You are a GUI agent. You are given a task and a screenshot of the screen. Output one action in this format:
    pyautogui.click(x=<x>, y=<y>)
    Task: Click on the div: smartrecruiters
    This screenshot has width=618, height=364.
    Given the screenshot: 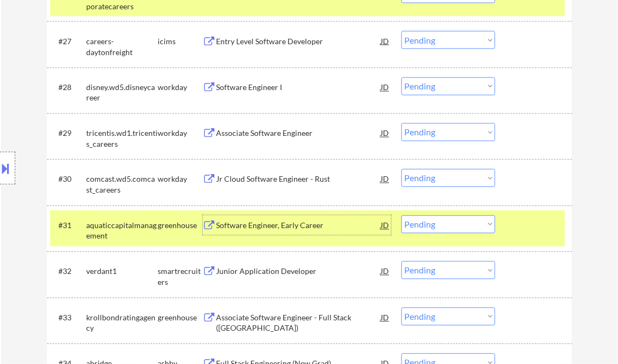 What is the action you would take?
    pyautogui.click(x=181, y=277)
    